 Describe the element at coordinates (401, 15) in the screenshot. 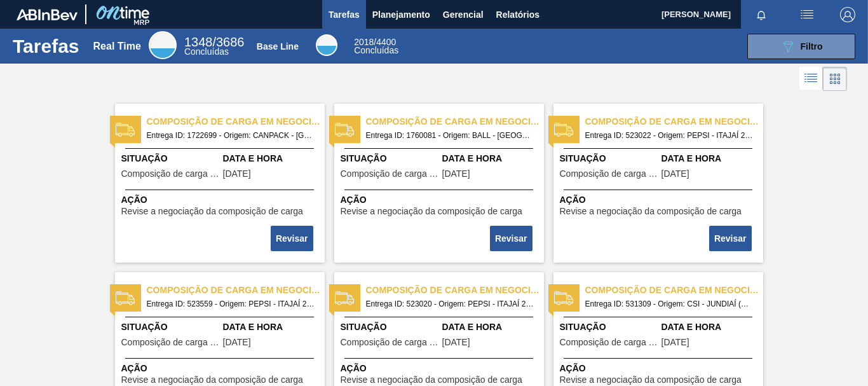

I see `span: Planejamento` at that location.